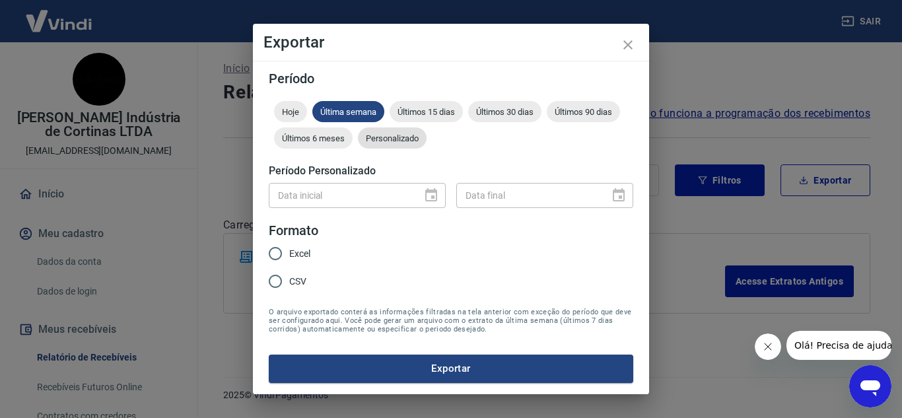 The height and width of the screenshot is (418, 902). What do you see at coordinates (313, 138) in the screenshot?
I see `div: Últimos 6 meses` at bounding box center [313, 138].